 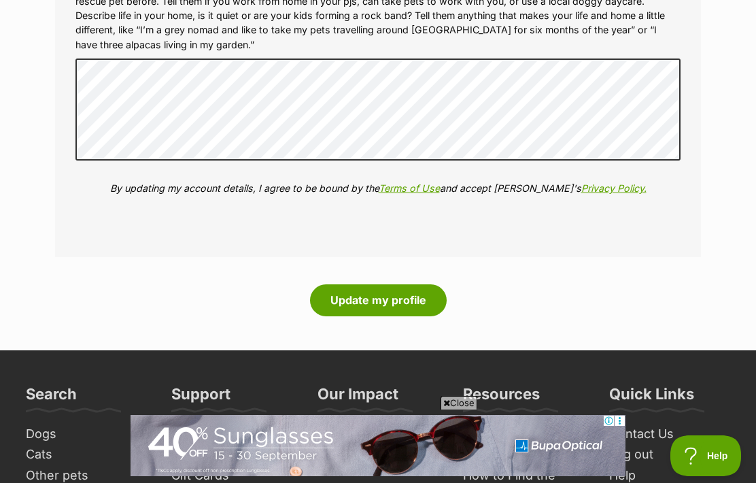 What do you see at coordinates (86, 454) in the screenshot?
I see `a: Cats` at bounding box center [86, 454].